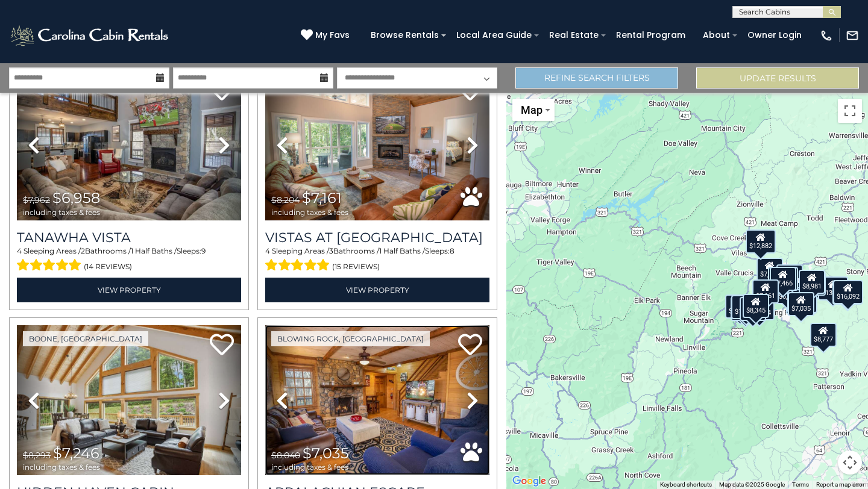 The width and height of the screenshot is (868, 489). What do you see at coordinates (801, 304) in the screenshot?
I see `div: $7,035` at bounding box center [801, 304].